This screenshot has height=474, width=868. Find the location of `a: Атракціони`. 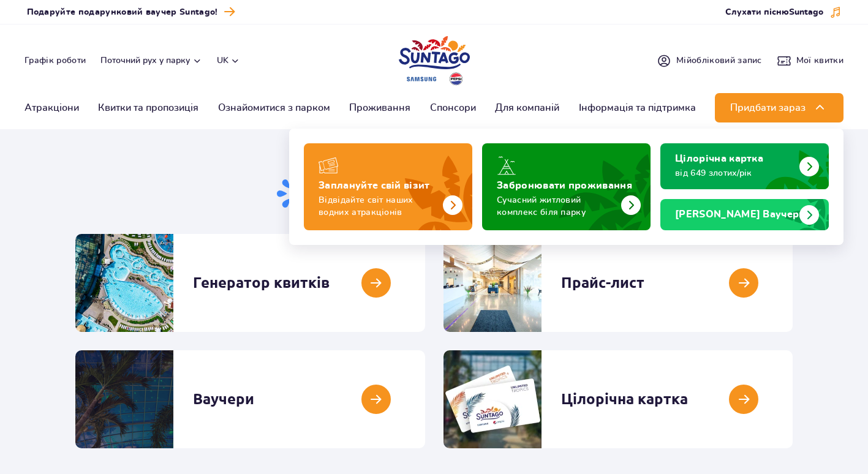

a: Атракціони is located at coordinates (51, 108).